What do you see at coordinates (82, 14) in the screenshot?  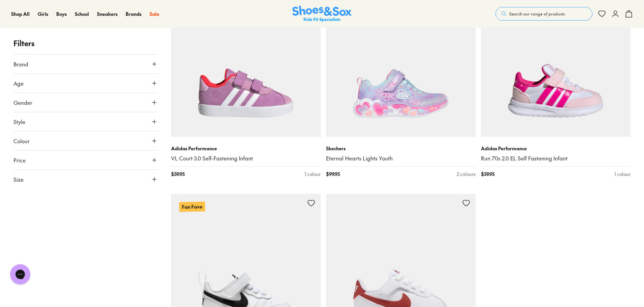 I see `span: School` at bounding box center [82, 14].